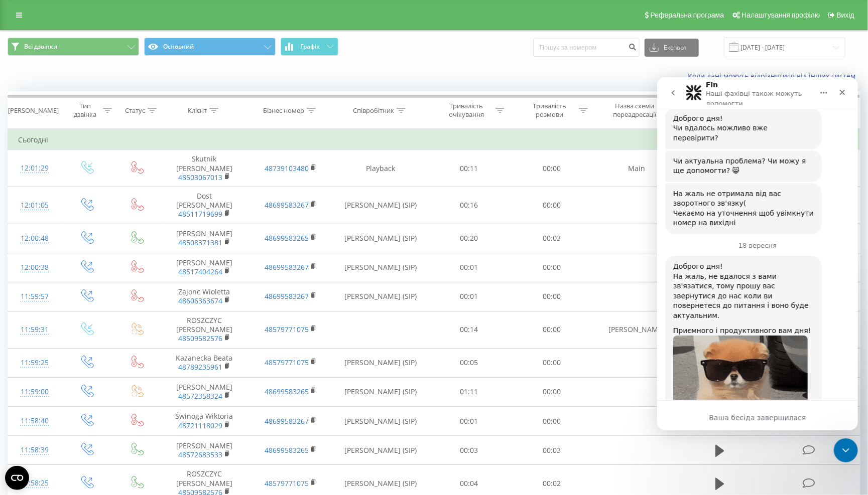  What do you see at coordinates (35, 330) in the screenshot?
I see `div: 11:59:31` at bounding box center [35, 330].